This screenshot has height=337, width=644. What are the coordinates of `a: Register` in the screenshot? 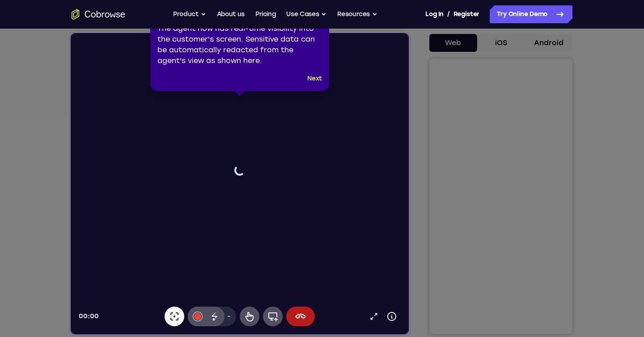 It's located at (466, 14).